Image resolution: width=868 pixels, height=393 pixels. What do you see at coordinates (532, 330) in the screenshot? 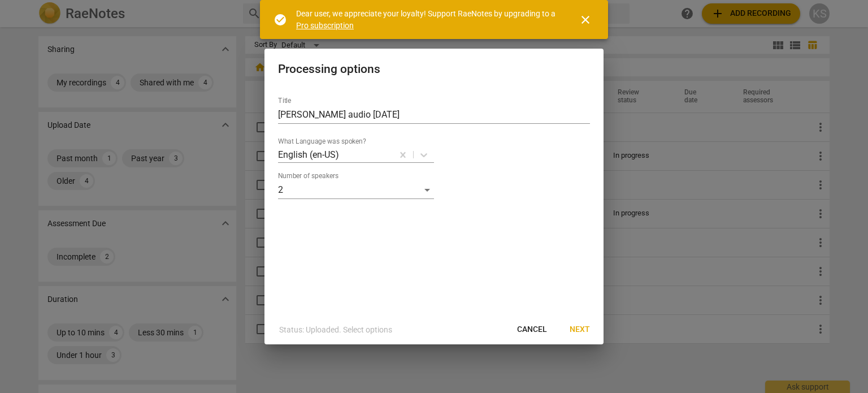
I see `span: Cancel` at bounding box center [532, 330].